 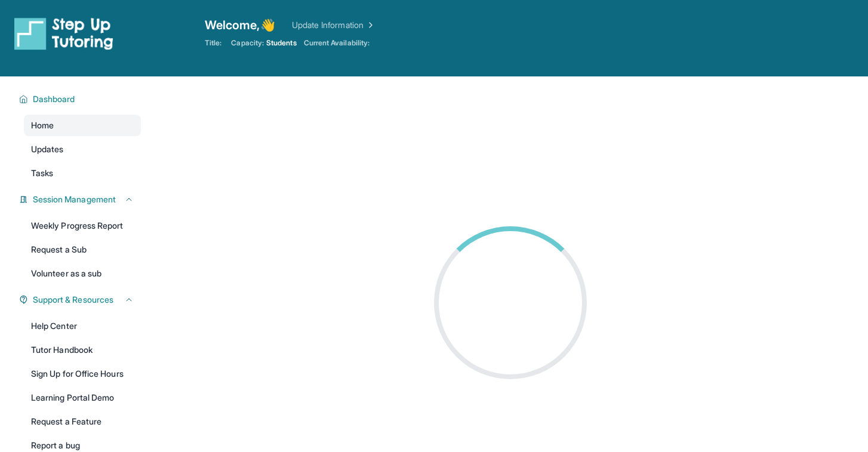 What do you see at coordinates (83, 226) in the screenshot?
I see `a: Weekly Progress Report` at bounding box center [83, 226].